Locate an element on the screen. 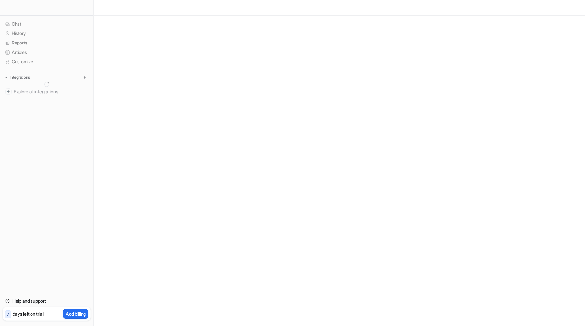 Image resolution: width=585 pixels, height=326 pixels. span: Explore all integrations is located at coordinates (51, 92).